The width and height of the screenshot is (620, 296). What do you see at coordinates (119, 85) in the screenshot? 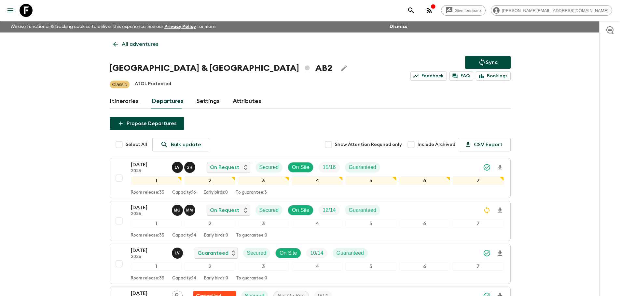
I see `p: Classic` at bounding box center [119, 85].